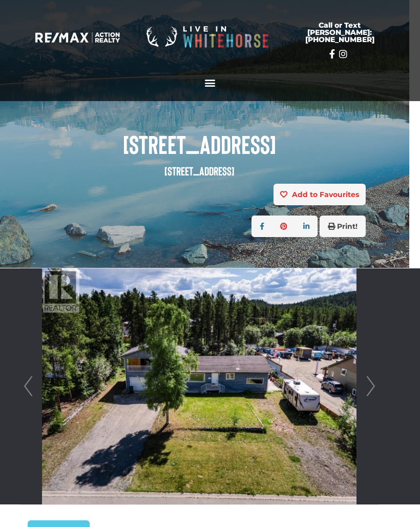 The height and width of the screenshot is (527, 420). Describe the element at coordinates (326, 194) in the screenshot. I see `strong: Add to Favourites` at that location.